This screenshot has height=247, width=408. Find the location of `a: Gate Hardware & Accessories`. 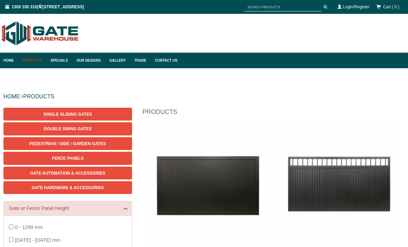

a: Gate Hardware & Accessories is located at coordinates (68, 187).